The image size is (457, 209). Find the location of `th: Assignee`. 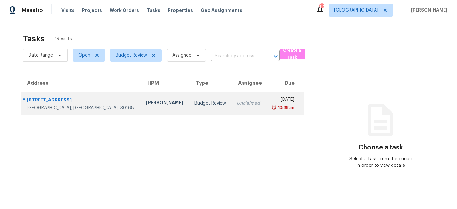

th: Assignee is located at coordinates (249, 83).